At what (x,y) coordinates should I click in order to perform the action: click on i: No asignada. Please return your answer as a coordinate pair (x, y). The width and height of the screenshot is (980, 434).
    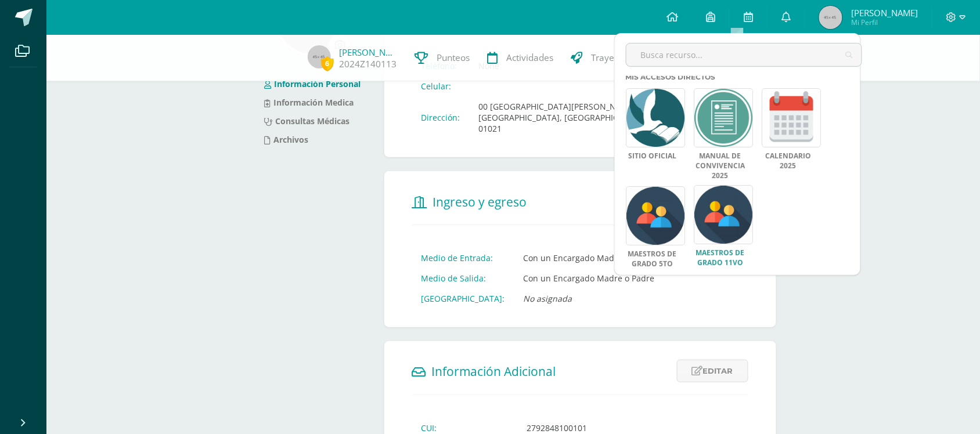
    Looking at the image, I should click on (548, 299).